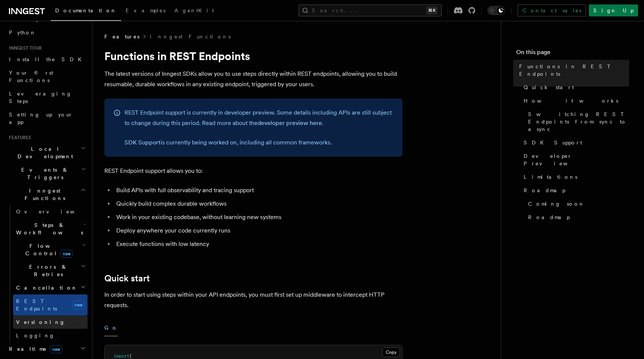 The height and width of the screenshot is (359, 644). What do you see at coordinates (41, 98) in the screenshot?
I see `span: Leveraging Steps` at bounding box center [41, 98].